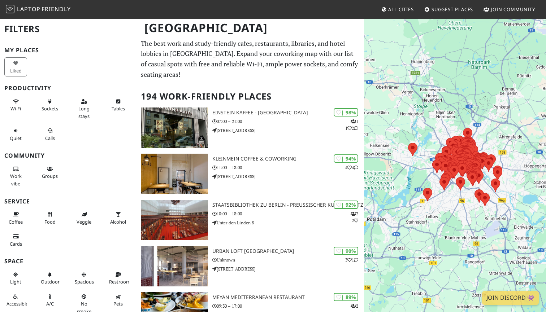 The height and width of the screenshot is (312, 546). What do you see at coordinates (16, 278) in the screenshot?
I see `button: Light` at bounding box center [16, 278].